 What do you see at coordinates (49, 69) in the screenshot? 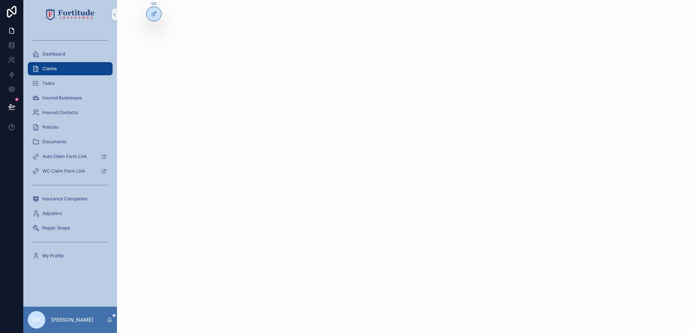
I see `span: Claims` at bounding box center [49, 69].